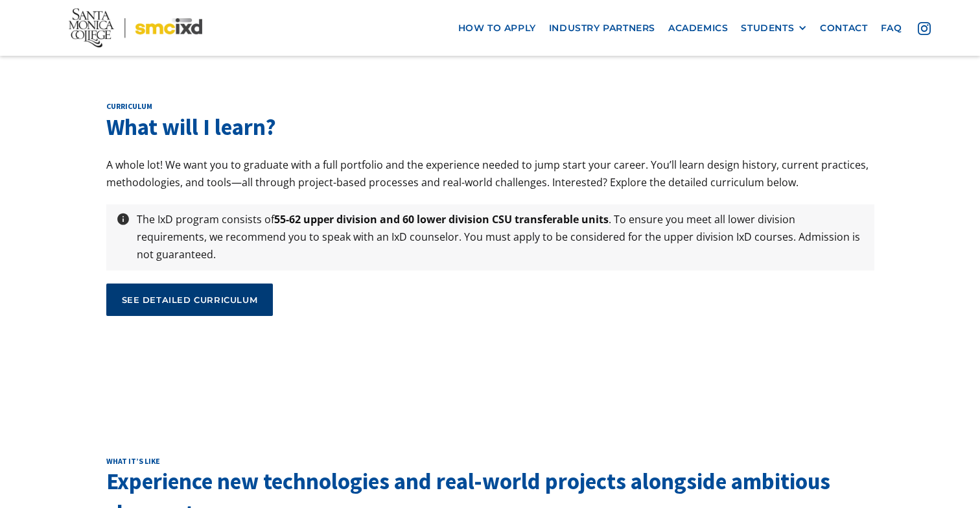 The width and height of the screenshot is (980, 508). What do you see at coordinates (490, 461) in the screenshot?
I see `h2: What it’s like` at bounding box center [490, 461].